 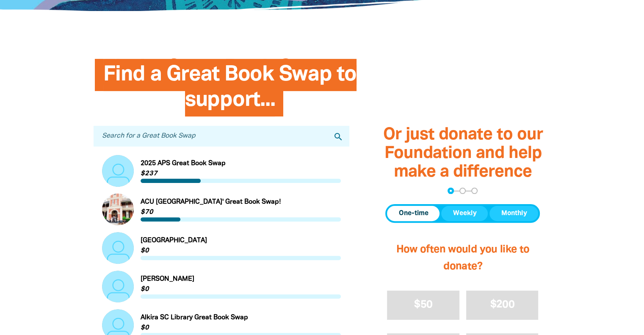 What do you see at coordinates (465, 213) in the screenshot?
I see `button: Weekly` at bounding box center [465, 213].